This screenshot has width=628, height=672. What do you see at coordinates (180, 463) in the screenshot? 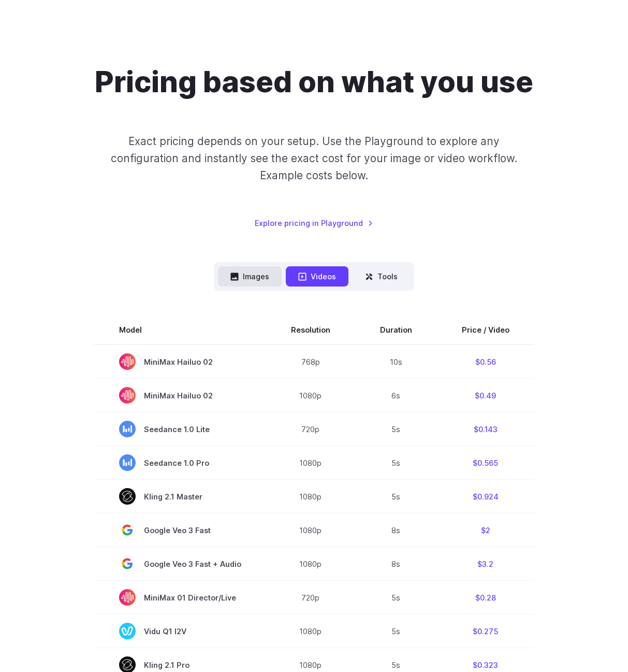
I see `span: Seedance 1.0 Pro` at bounding box center [180, 463].